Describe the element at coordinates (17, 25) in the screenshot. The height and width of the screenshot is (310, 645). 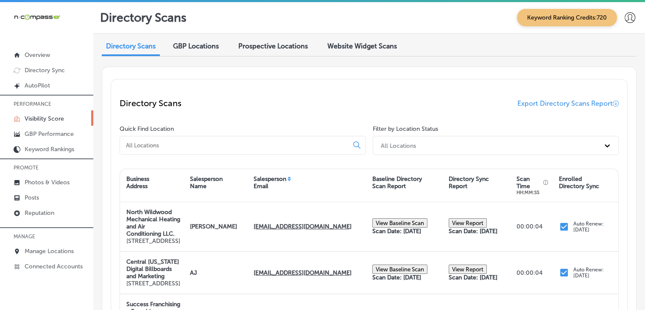
I see `img: website_grey.svg` at that location.